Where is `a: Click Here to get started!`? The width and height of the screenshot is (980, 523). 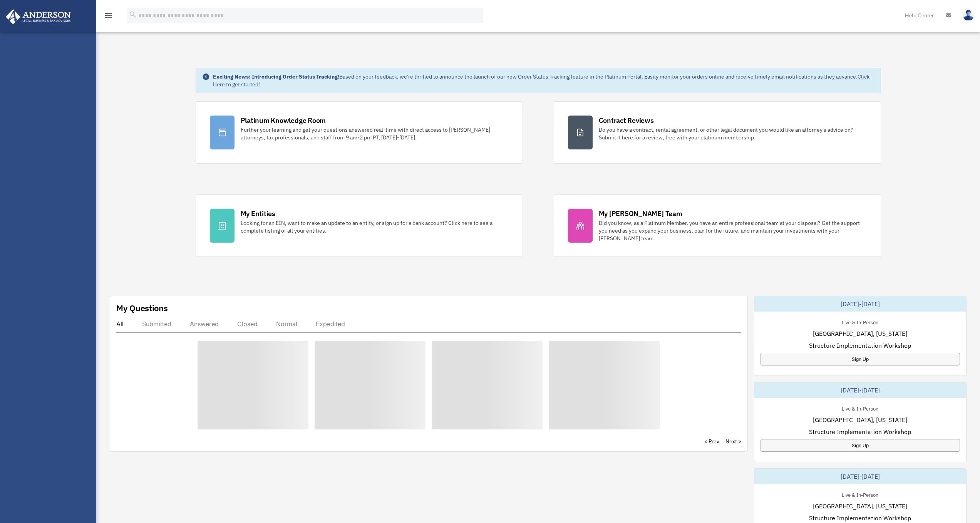 a: Click Here to get started! is located at coordinates (541, 80).